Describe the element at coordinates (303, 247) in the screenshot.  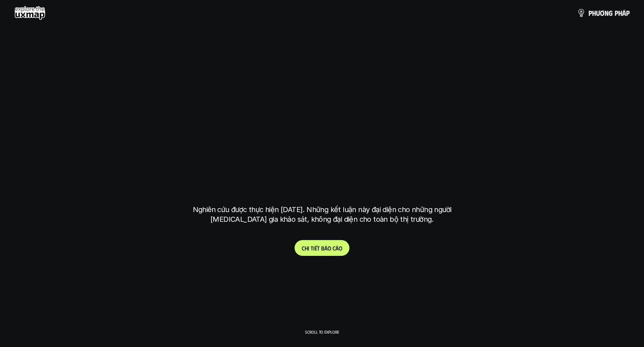
I see `span: C` at that location.